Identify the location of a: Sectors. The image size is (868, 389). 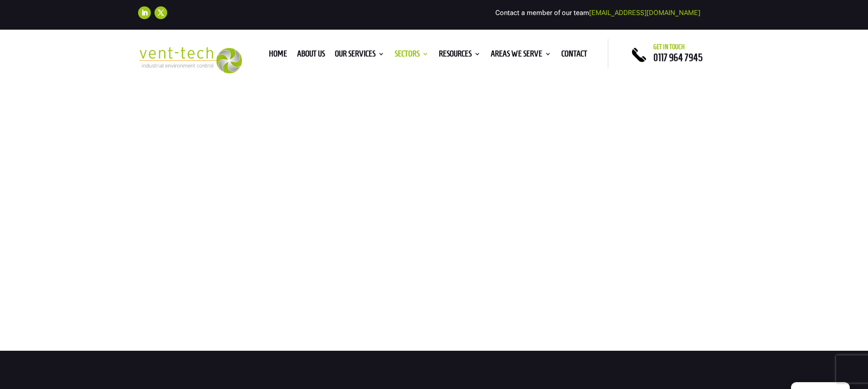
(412, 56).